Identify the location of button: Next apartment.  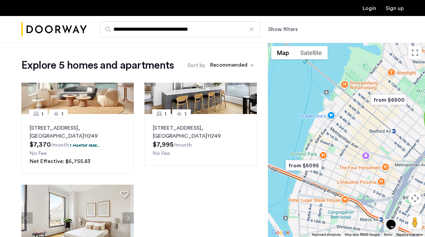
(128, 218).